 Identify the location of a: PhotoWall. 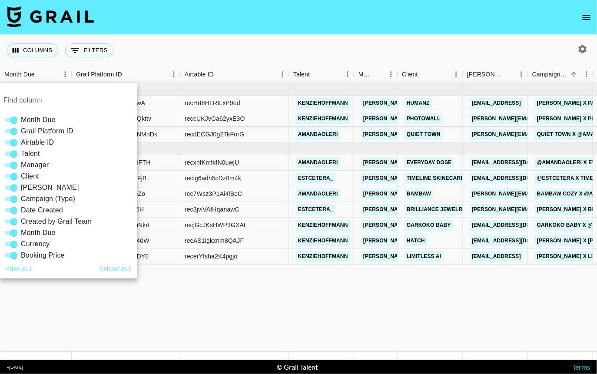
(423, 119).